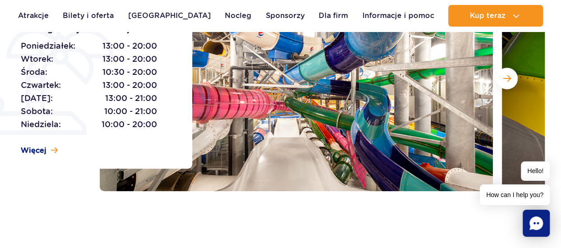 The width and height of the screenshot is (561, 248). Describe the element at coordinates (536, 223) in the screenshot. I see `div: Chat` at that location.